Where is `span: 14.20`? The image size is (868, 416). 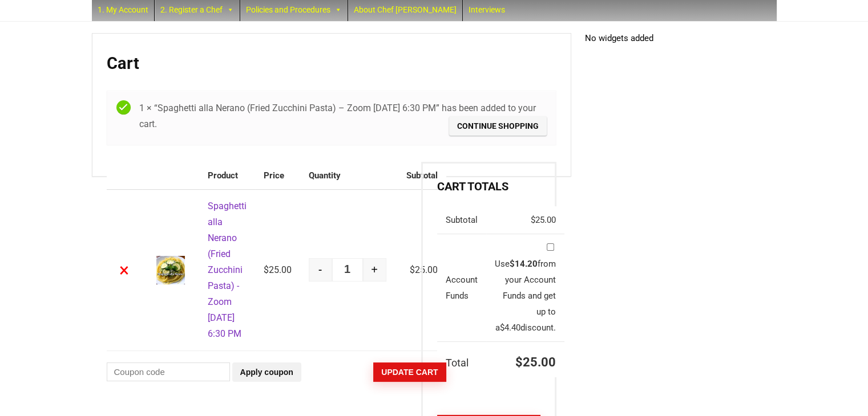 span: 14.20 is located at coordinates (524, 264).